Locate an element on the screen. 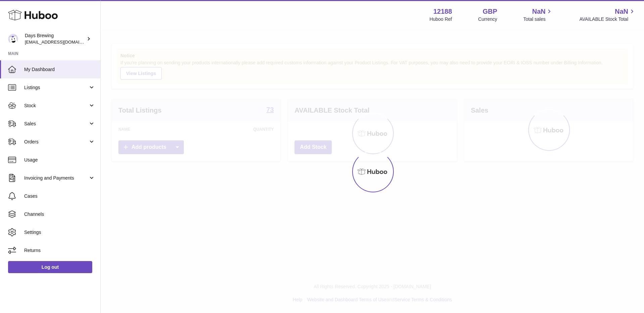  img: helena@daysbrewing.com is located at coordinates (13, 39).